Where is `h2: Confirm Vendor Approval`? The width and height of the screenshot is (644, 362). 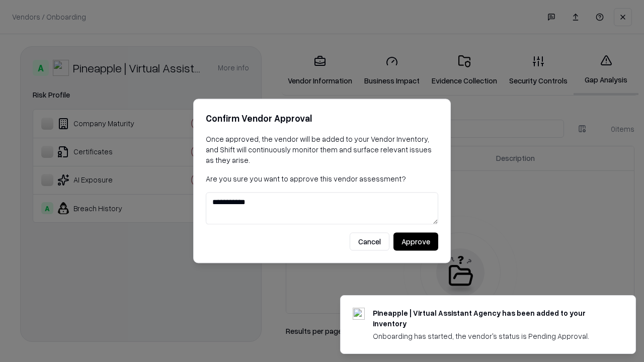
h2: Confirm Vendor Approval is located at coordinates (322, 118).